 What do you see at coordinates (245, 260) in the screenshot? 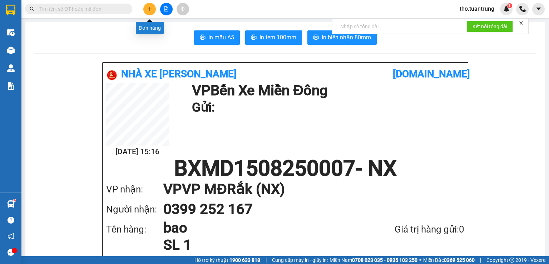
I see `strong: 1900 633 818` at bounding box center [245, 260].